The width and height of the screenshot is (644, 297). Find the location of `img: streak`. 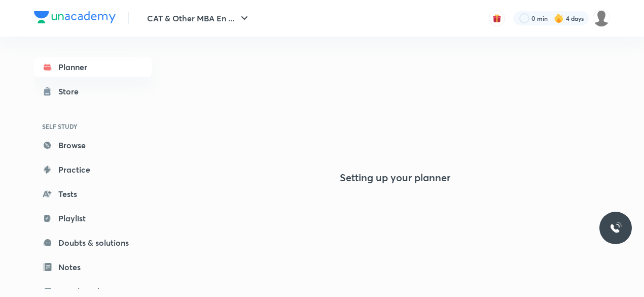

img: streak is located at coordinates (559, 18).